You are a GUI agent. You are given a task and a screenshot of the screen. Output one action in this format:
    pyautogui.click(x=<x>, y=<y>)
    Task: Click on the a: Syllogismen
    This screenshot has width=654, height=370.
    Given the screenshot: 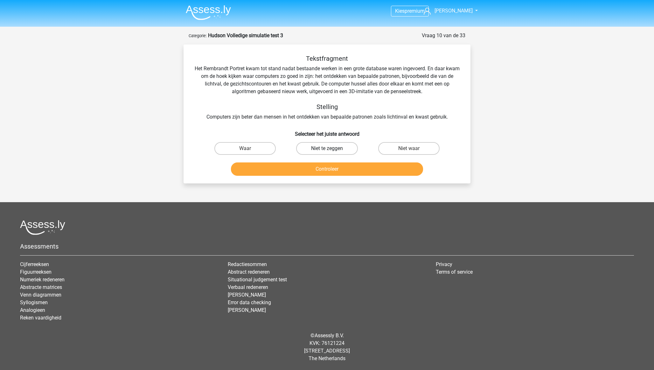 What is the action you would take?
    pyautogui.click(x=34, y=302)
    